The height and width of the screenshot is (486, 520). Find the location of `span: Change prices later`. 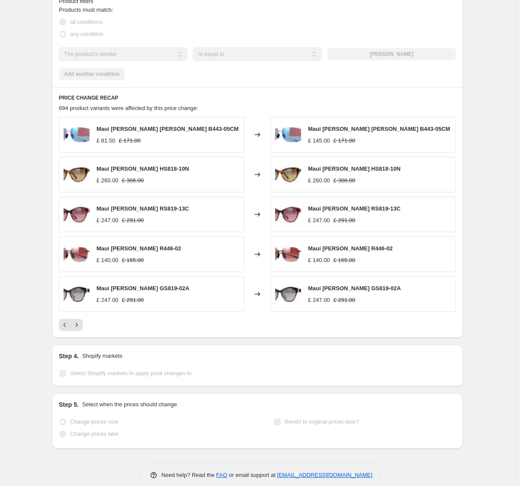

span: Change prices later is located at coordinates (94, 433).